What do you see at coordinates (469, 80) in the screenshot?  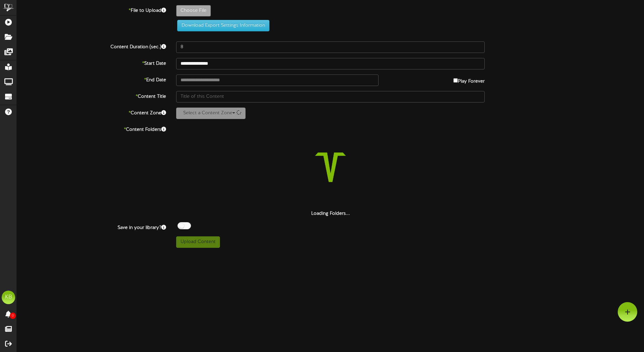 I see `label: Play Forever` at bounding box center [469, 80].